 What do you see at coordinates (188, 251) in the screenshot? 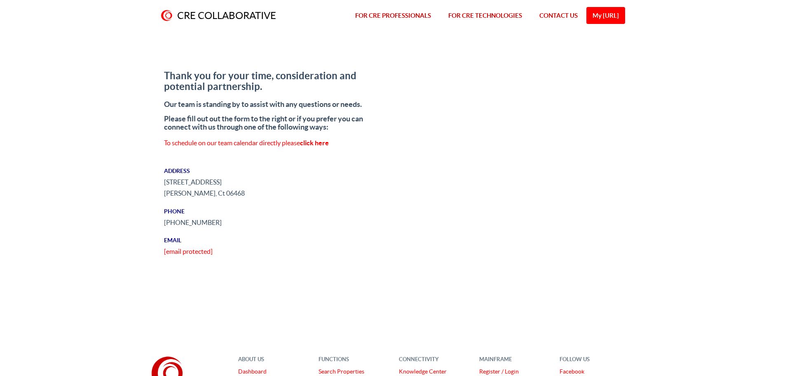
I see `span: [email protected]` at bounding box center [188, 251].